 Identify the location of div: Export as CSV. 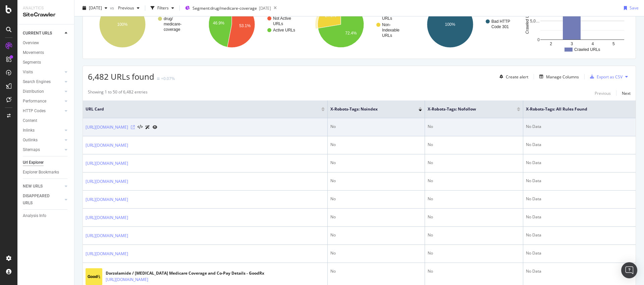
(610, 77).